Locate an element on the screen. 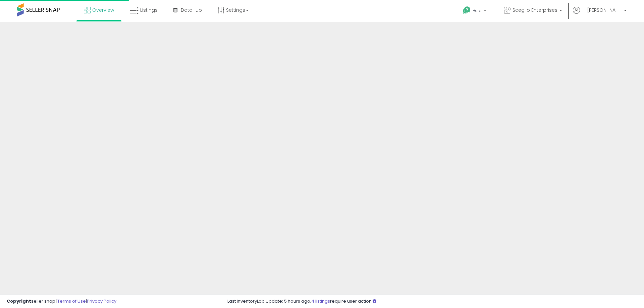 This screenshot has height=308, width=644. span: Help is located at coordinates (477, 10).